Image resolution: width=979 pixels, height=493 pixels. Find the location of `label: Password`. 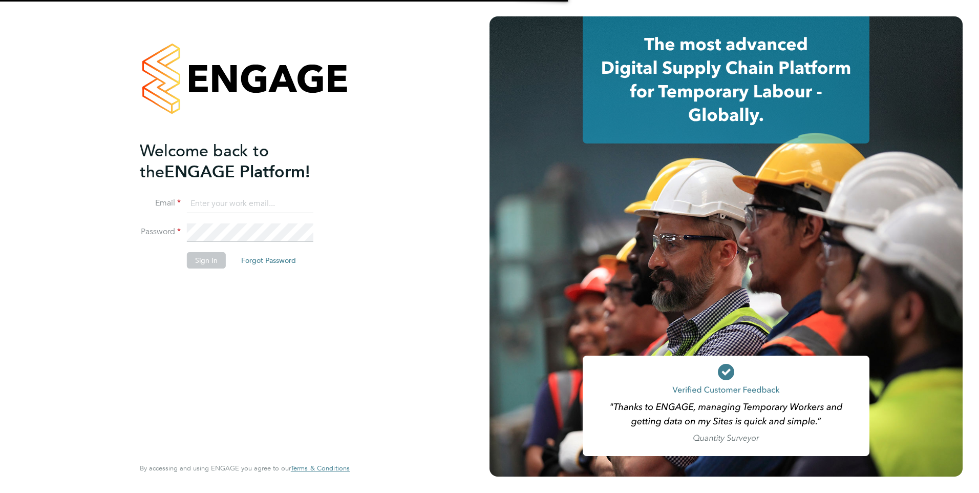

label: Password is located at coordinates (160, 231).